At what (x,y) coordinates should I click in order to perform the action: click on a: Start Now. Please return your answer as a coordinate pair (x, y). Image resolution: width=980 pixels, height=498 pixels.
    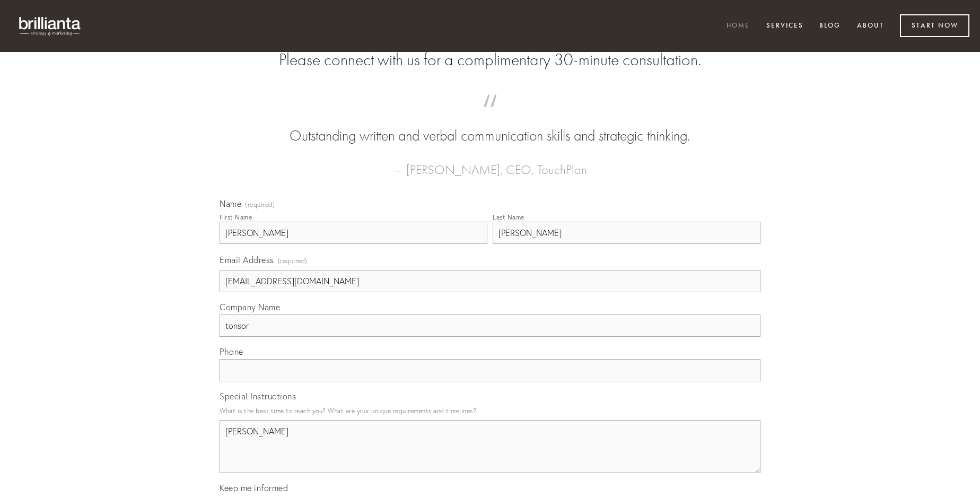
    Looking at the image, I should click on (935, 25).